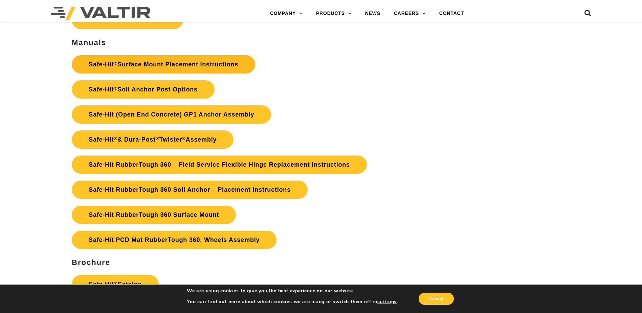 This screenshot has width=642, height=313. I want to click on a: Safe-Hit®Catalog, so click(115, 284).